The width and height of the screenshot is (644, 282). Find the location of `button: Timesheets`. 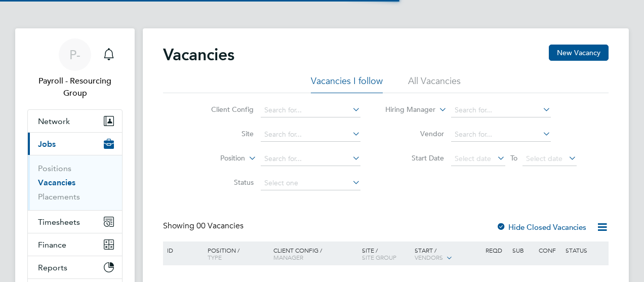

button: Timesheets is located at coordinates (75, 221).